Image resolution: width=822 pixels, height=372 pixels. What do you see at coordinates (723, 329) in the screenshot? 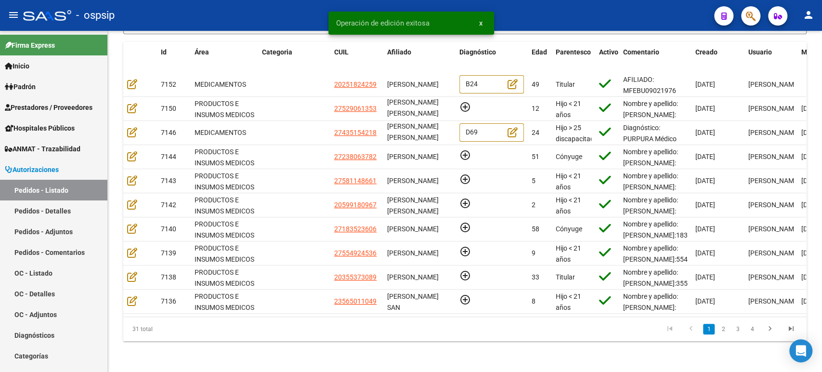
I see `a: 2` at bounding box center [723, 329].